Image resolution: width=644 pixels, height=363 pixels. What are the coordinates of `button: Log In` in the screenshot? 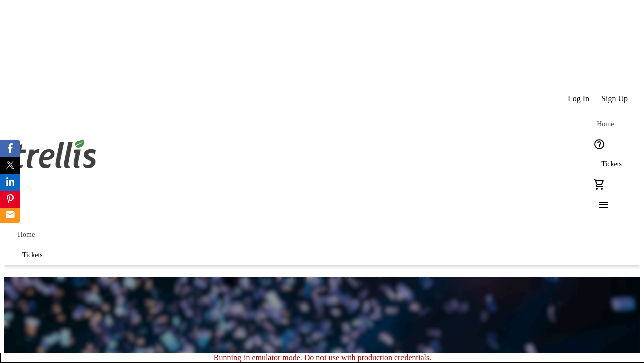 It's located at (578, 99).